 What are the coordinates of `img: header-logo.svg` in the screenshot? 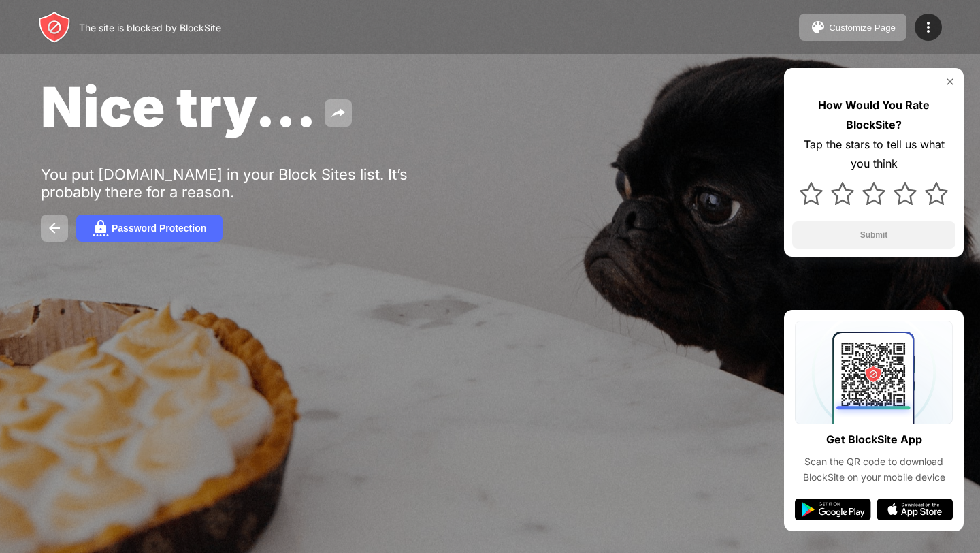 It's located at (54, 28).